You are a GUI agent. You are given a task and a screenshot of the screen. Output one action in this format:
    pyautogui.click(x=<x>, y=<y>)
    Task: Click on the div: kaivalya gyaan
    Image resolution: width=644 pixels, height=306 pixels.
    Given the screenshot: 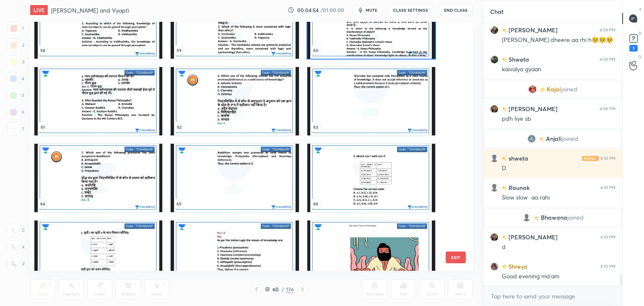 What is the action you would take?
    pyautogui.click(x=559, y=70)
    